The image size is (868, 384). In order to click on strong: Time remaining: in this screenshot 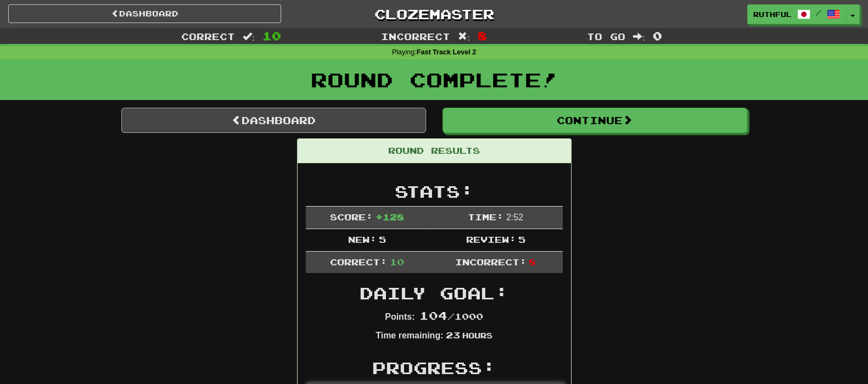, I will do `click(409, 335)`.